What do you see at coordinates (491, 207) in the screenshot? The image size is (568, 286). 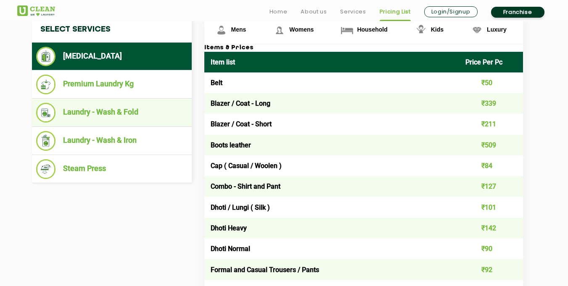 I see `td: ₹101` at bounding box center [491, 207].